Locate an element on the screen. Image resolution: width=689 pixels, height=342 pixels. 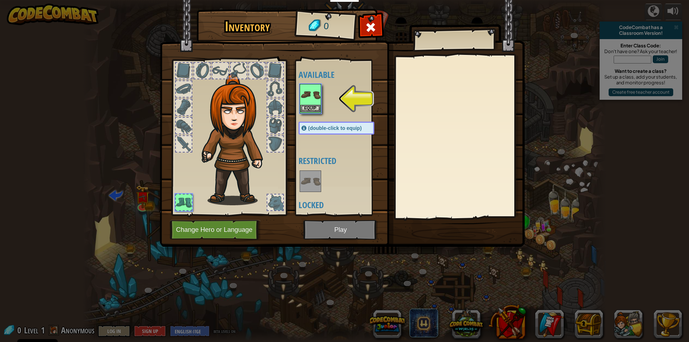
button: Change Hero or Language is located at coordinates (215, 230).